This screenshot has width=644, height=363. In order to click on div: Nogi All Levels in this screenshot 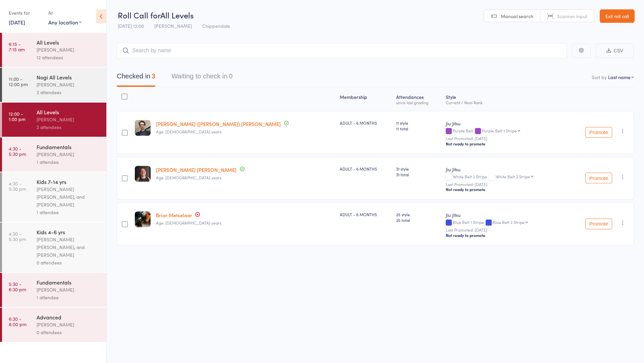, I will do `click(68, 77)`.